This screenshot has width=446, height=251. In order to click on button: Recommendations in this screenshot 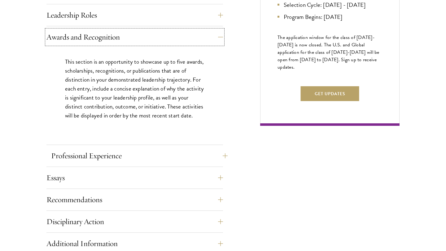, I will do `click(135, 200)`.